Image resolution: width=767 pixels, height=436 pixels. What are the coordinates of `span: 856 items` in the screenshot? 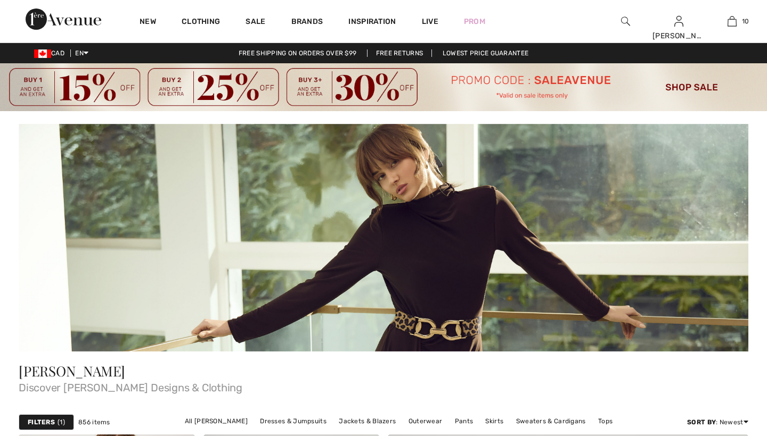 It's located at (94, 423).